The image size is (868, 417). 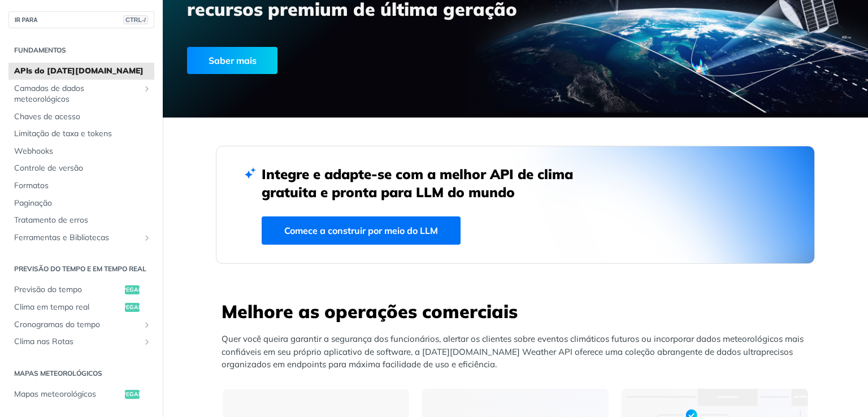 What do you see at coordinates (49, 94) in the screenshot?
I see `font: Camadas de dados meteorológicos` at bounding box center [49, 94].